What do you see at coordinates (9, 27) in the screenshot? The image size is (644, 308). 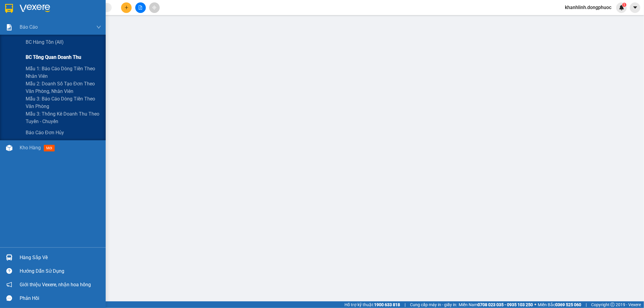 I see `img: solution-icon` at bounding box center [9, 27].